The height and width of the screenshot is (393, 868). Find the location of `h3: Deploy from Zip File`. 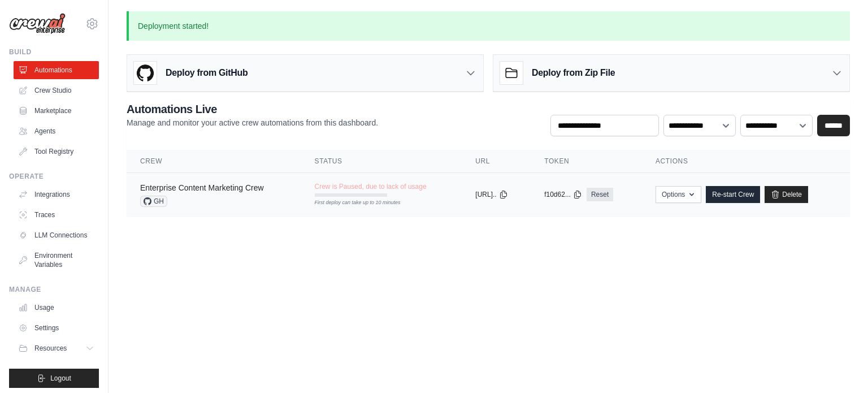

h3: Deploy from Zip File is located at coordinates (573, 73).